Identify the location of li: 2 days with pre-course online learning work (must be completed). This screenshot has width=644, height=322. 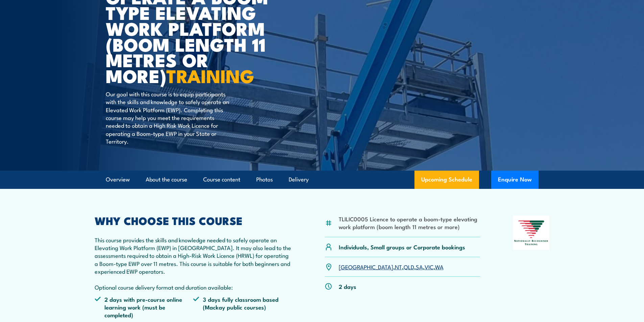
(144, 307).